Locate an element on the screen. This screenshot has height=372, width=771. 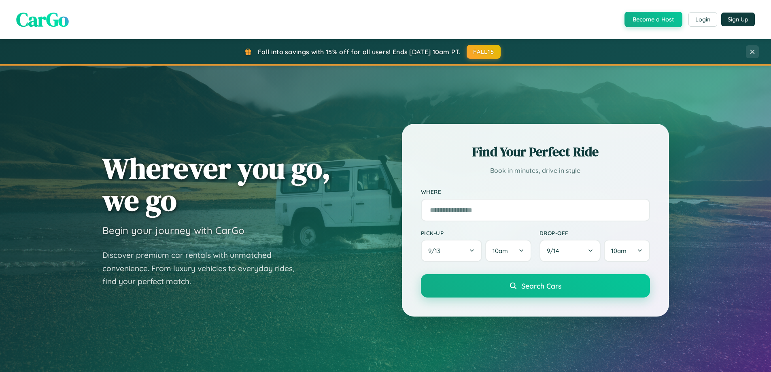
button: Login is located at coordinates (703, 19).